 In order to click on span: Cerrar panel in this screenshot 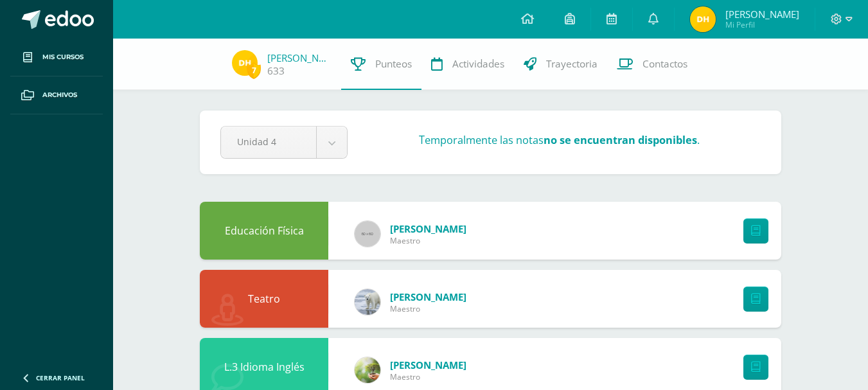, I will do `click(60, 378)`.